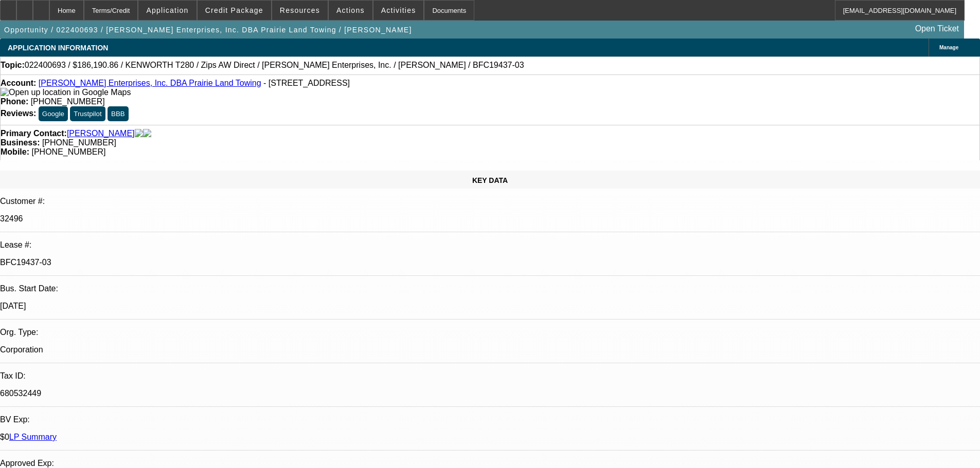 This screenshot has width=980, height=468. Describe the element at coordinates (300, 10) in the screenshot. I see `button: Resources` at that location.